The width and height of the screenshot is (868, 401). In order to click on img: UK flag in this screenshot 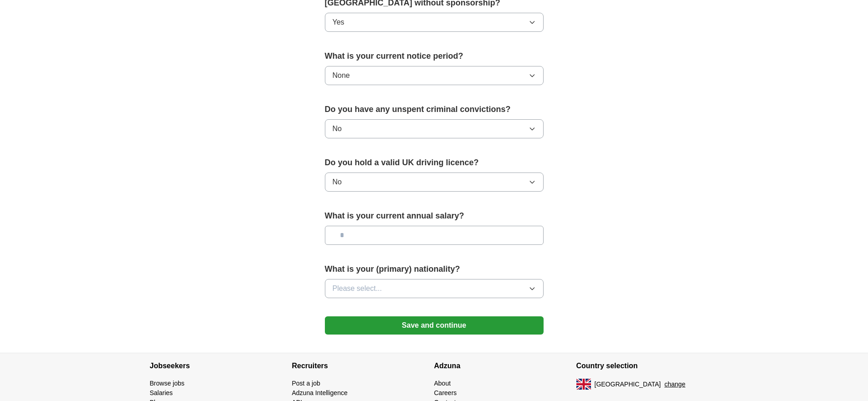, I will do `click(584, 385)`.